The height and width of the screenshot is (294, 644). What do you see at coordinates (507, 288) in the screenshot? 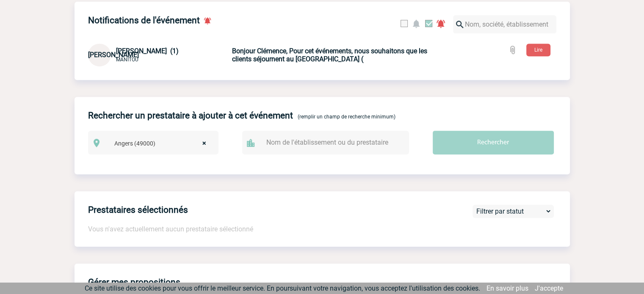
I see `a: En savoir plus` at bounding box center [507, 288].